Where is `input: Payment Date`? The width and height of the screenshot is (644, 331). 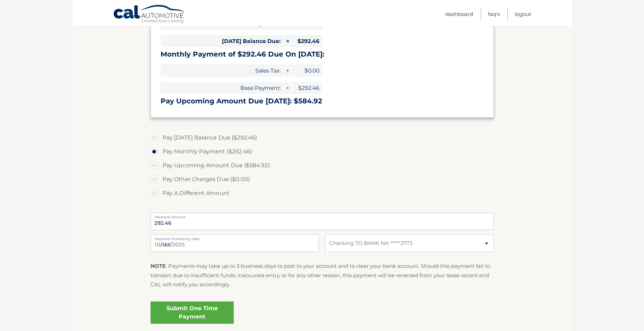 input: Payment Date is located at coordinates (235, 243).